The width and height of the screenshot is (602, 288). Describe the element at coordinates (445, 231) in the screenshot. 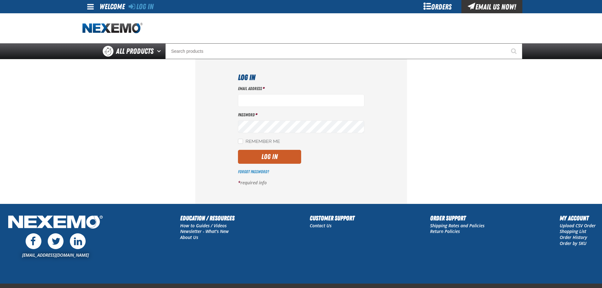

I see `a: Return Policies` at that location.